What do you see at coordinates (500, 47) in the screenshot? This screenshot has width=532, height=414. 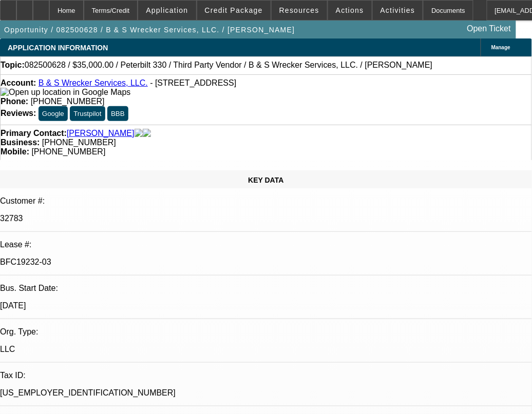 I see `span: Manage` at bounding box center [500, 47].